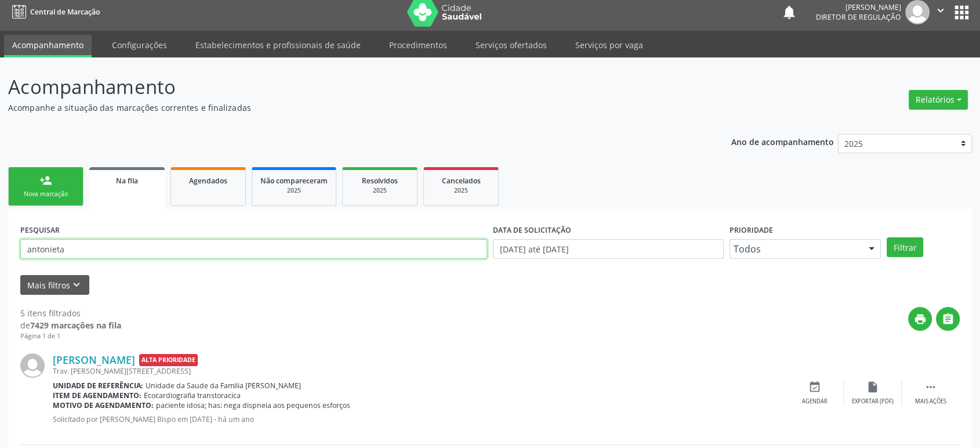 This screenshot has width=980, height=448. I want to click on span: Cancelados, so click(461, 180).